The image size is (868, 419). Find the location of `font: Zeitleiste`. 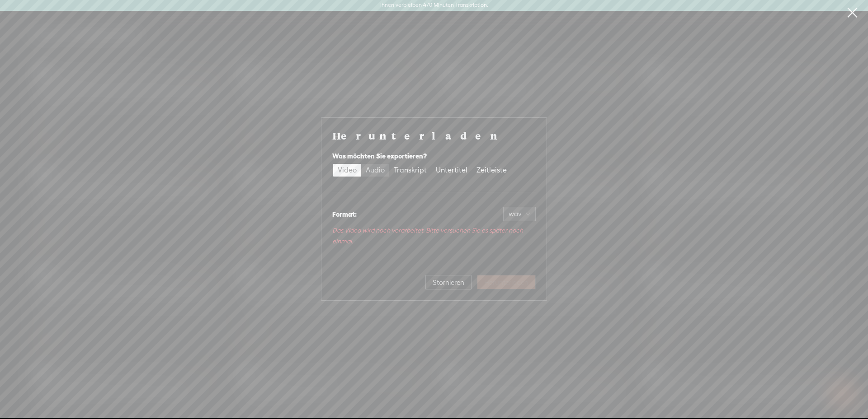

font: Zeitleiste is located at coordinates (492, 170).